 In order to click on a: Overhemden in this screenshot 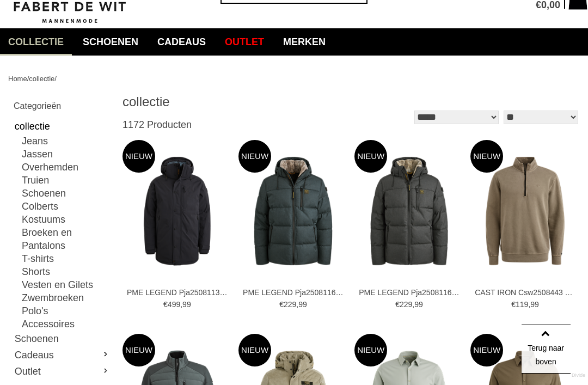, I will do `click(66, 167)`.